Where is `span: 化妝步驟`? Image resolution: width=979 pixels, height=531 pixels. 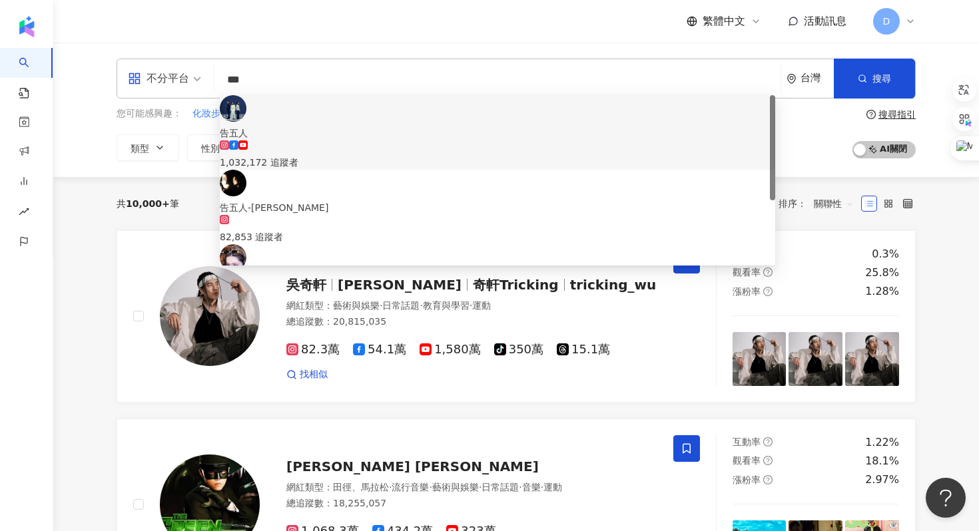
span: 化妝步驟 is located at coordinates (211, 114).